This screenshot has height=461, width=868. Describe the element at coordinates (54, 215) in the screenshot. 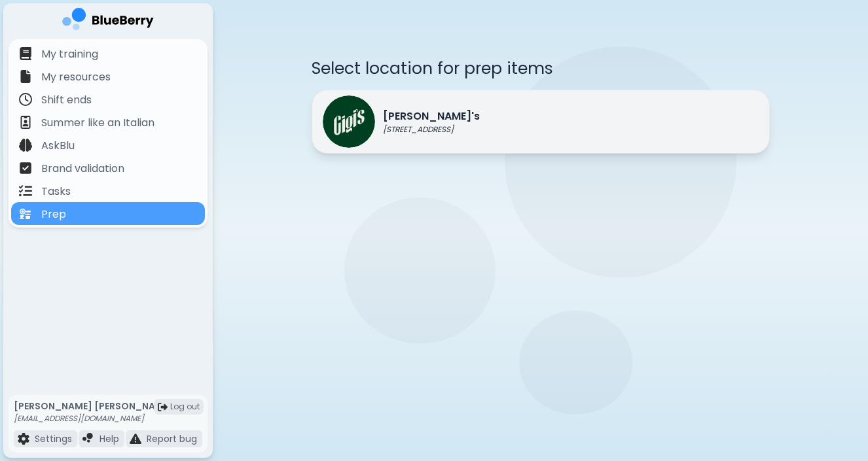

I see `p: Prep` at that location.